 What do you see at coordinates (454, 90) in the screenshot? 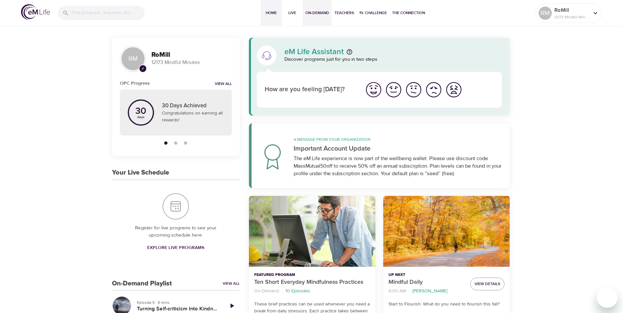
I see `img: worst` at bounding box center [454, 90].